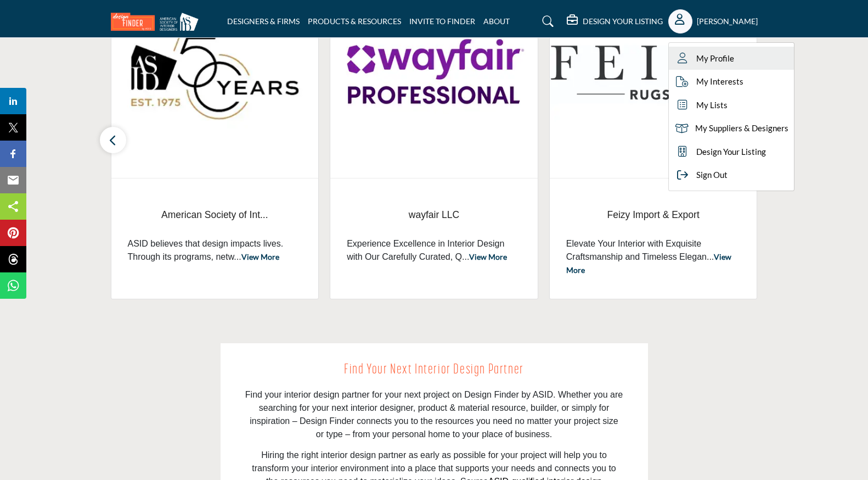 Image resolution: width=868 pixels, height=480 pixels. I want to click on span: Feizy Import & Export, so click(653, 215).